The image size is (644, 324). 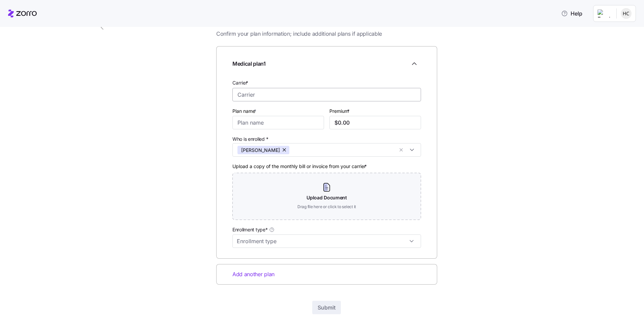 I want to click on label: Plan name, so click(x=245, y=111).